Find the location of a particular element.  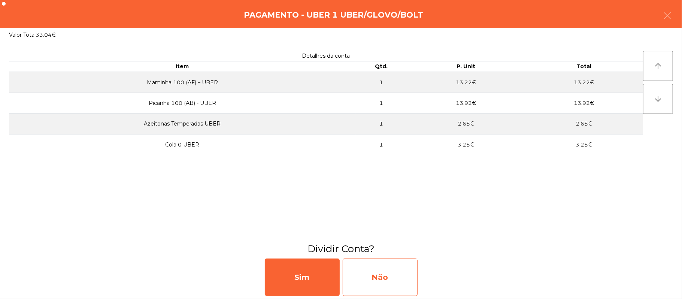

div: Não is located at coordinates (380, 277).